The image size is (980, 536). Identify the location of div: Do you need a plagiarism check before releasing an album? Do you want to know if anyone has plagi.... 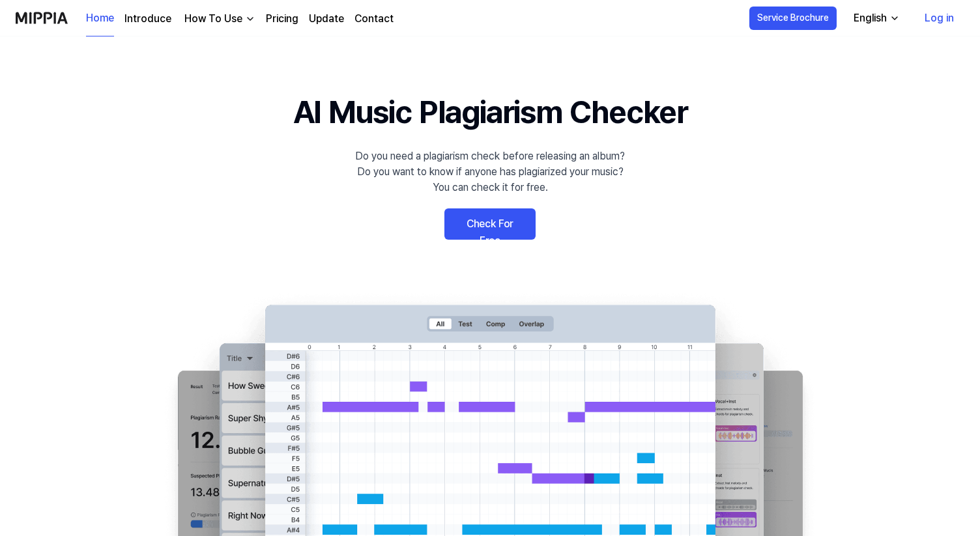
(490, 172).